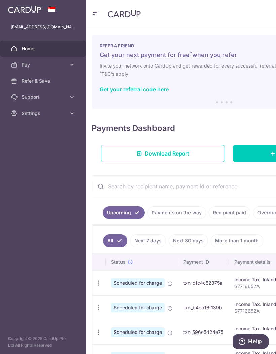  What do you see at coordinates (229, 213) in the screenshot?
I see `a: Recipient paid` at bounding box center [229, 213].